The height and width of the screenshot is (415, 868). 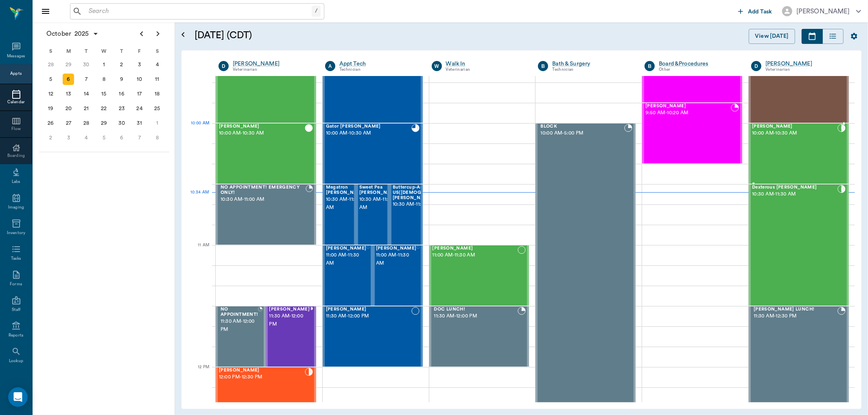 What do you see at coordinates (380, 63) in the screenshot?
I see `div: Appt Tech` at bounding box center [380, 63].